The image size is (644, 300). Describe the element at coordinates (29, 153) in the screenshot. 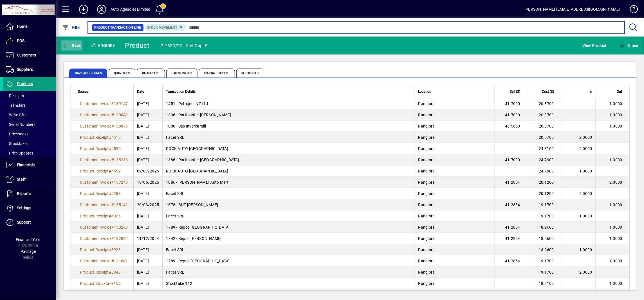

I see `a: Price Updates` at that location.